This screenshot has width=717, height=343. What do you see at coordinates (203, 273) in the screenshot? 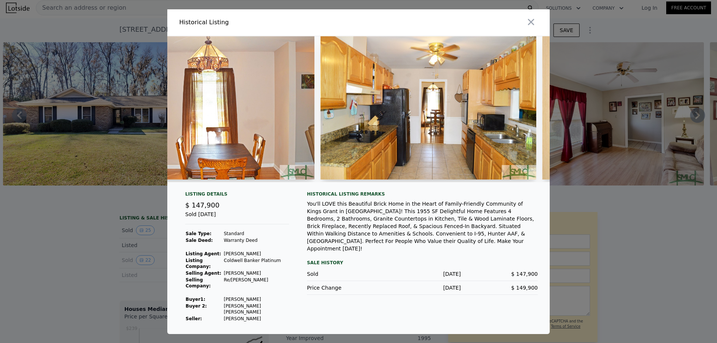
I see `strong: Selling Agent:` at bounding box center [203, 273].